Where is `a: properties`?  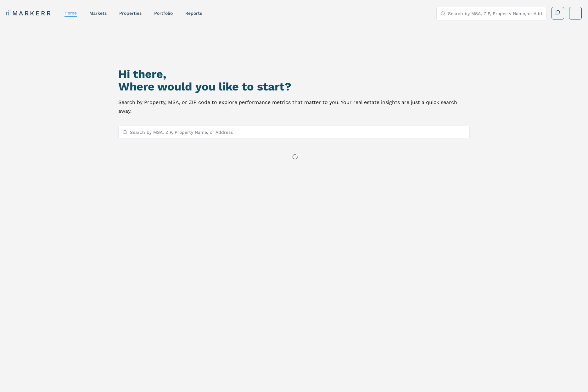
a: properties is located at coordinates (130, 13).